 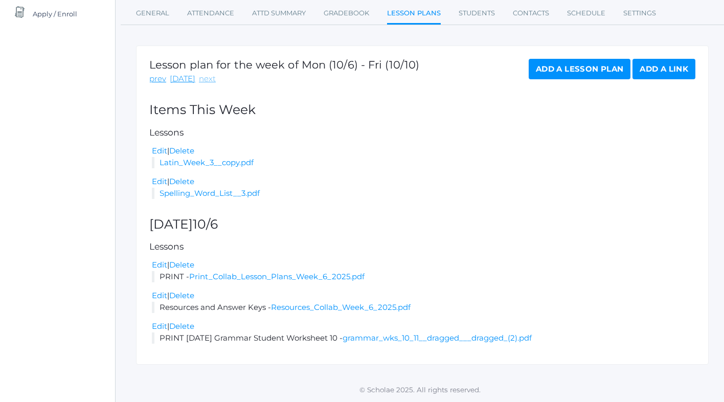 What do you see at coordinates (531, 13) in the screenshot?
I see `a: Contacts` at bounding box center [531, 13].